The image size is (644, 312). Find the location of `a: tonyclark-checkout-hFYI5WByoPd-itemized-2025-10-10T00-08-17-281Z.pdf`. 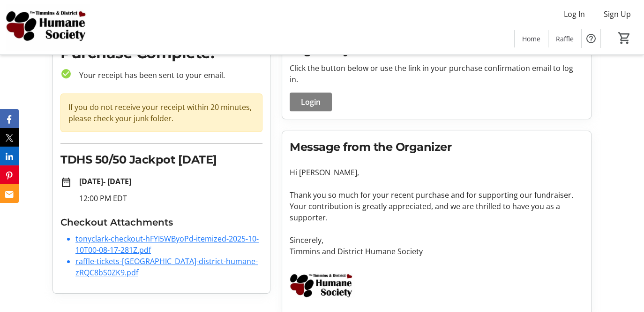

a: tonyclark-checkout-hFYI5WByoPd-itemized-2025-10-10T00-08-17-281Z.pdf is located at coordinates (167, 244).